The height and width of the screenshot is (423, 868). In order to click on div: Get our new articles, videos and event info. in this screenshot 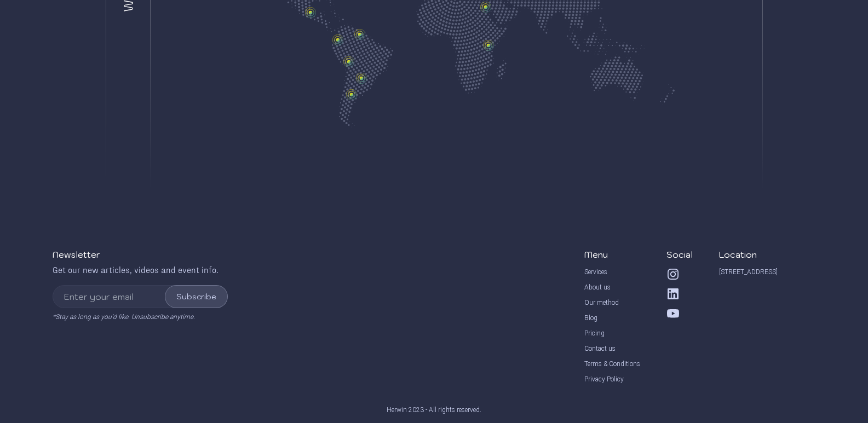, I will do `click(140, 270)`.